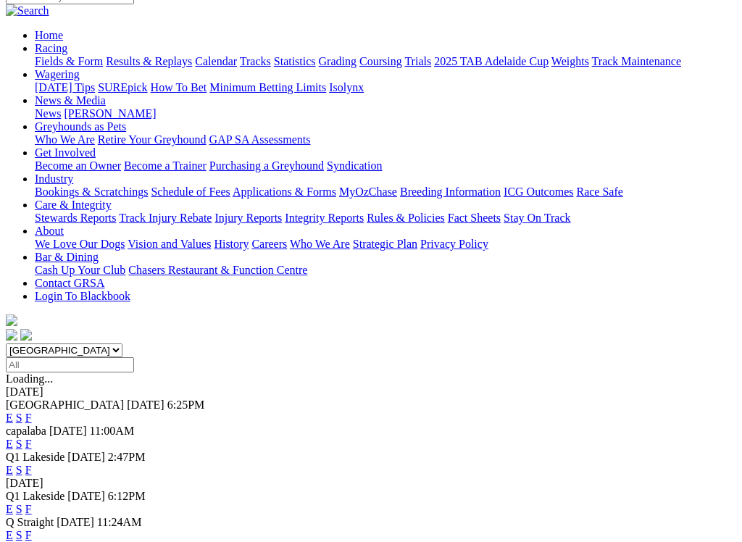 Image resolution: width=742 pixels, height=542 pixels. What do you see at coordinates (83, 295) in the screenshot?
I see `a: Login To Blackbook` at bounding box center [83, 295].